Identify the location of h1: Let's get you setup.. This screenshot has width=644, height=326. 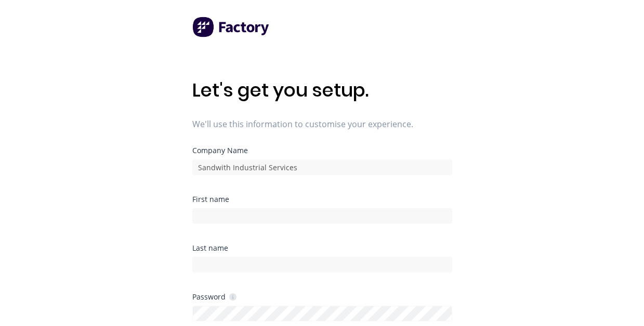
(323, 90).